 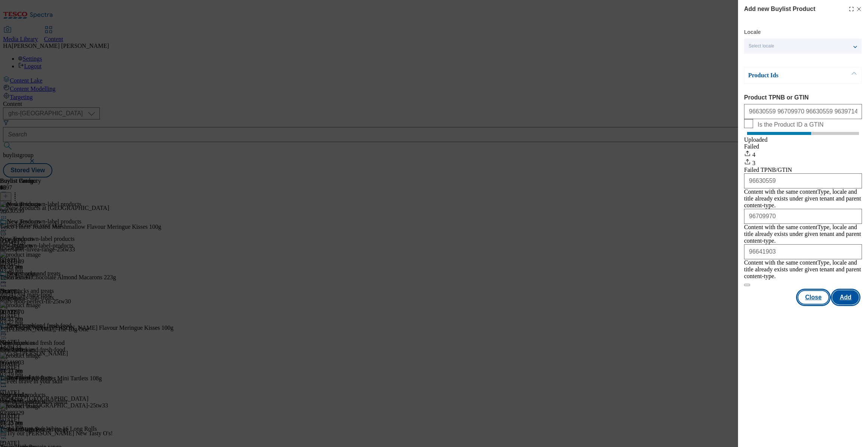 What do you see at coordinates (779, 9) in the screenshot?
I see `h4: Add new Buylist Product` at bounding box center [779, 9].